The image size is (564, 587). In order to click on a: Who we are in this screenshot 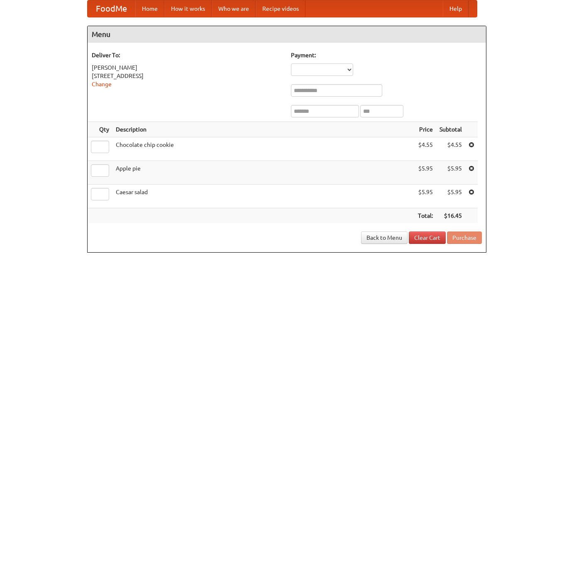, I will do `click(234, 9)`.